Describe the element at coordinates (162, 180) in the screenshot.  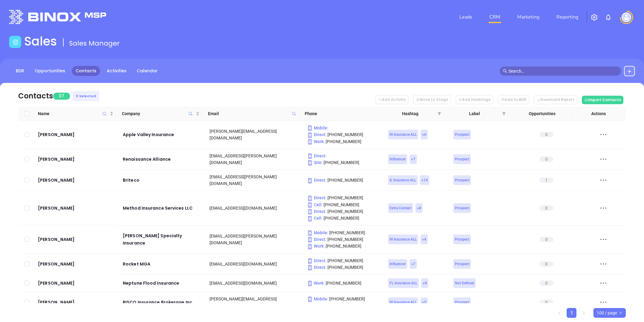
I see `a: Briteco` at that location.